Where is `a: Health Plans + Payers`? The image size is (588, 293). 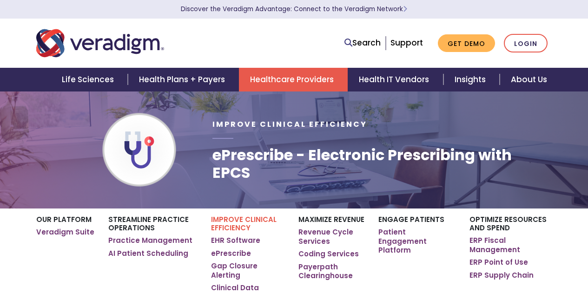
a: Health Plans + Payers is located at coordinates (183, 79).